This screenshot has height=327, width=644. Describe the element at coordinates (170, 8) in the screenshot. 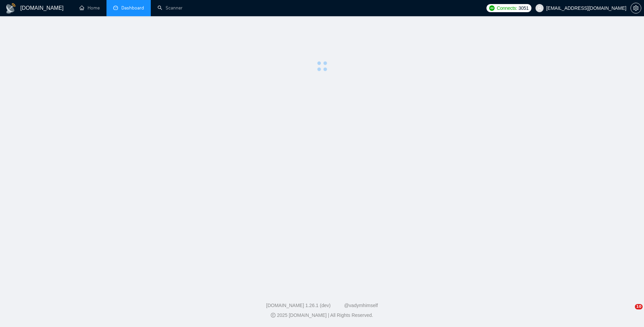

I see `a: searchScanner` at that location.